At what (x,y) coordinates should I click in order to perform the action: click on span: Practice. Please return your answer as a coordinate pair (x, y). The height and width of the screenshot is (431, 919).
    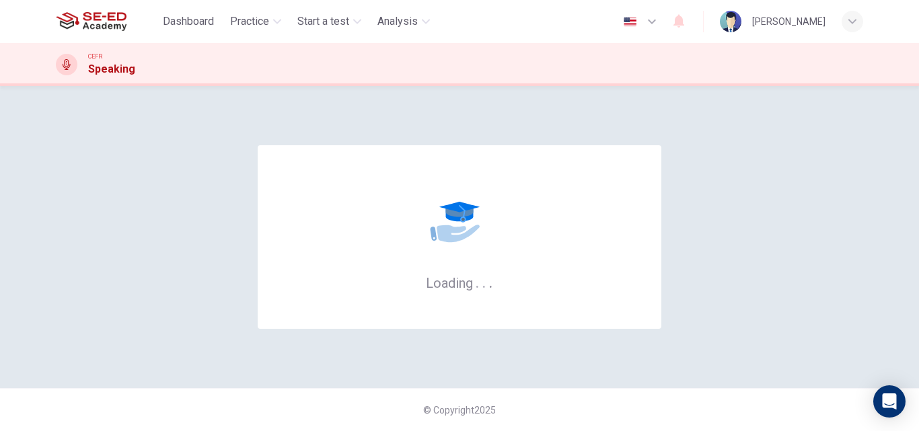
    Looking at the image, I should click on (249, 22).